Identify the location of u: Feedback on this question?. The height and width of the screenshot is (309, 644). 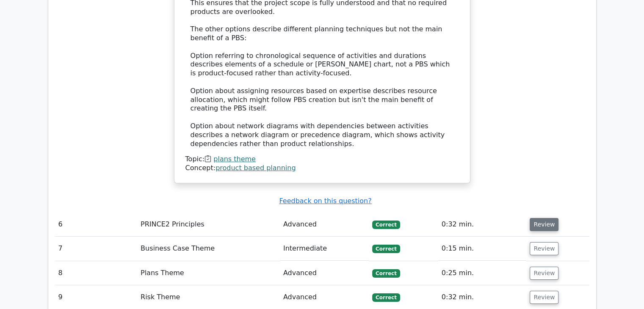
(325, 201).